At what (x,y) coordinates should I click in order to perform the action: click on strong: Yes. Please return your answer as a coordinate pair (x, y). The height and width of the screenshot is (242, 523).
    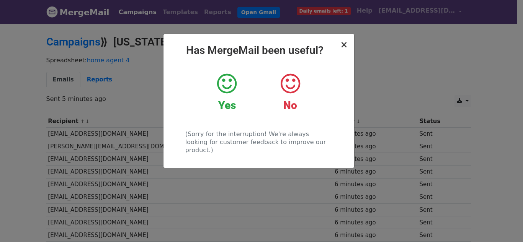
    Looking at the image, I should click on (227, 105).